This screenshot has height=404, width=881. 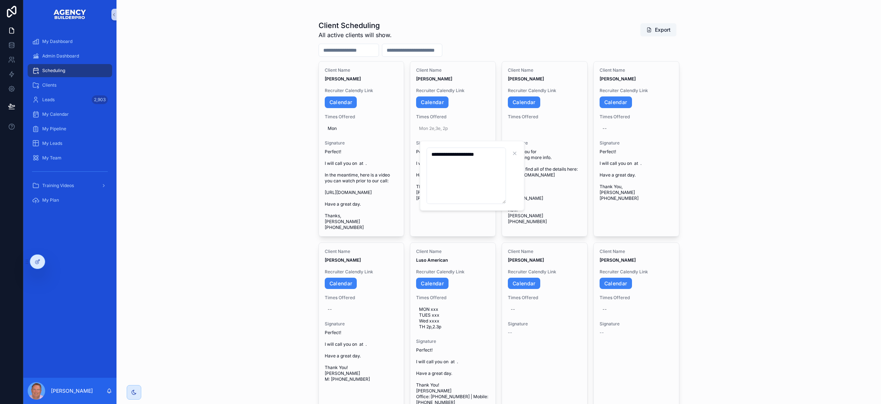 I want to click on span: MON xxx TUES xxx Wed xxxx TH 2p,2.3p, so click(x=453, y=318).